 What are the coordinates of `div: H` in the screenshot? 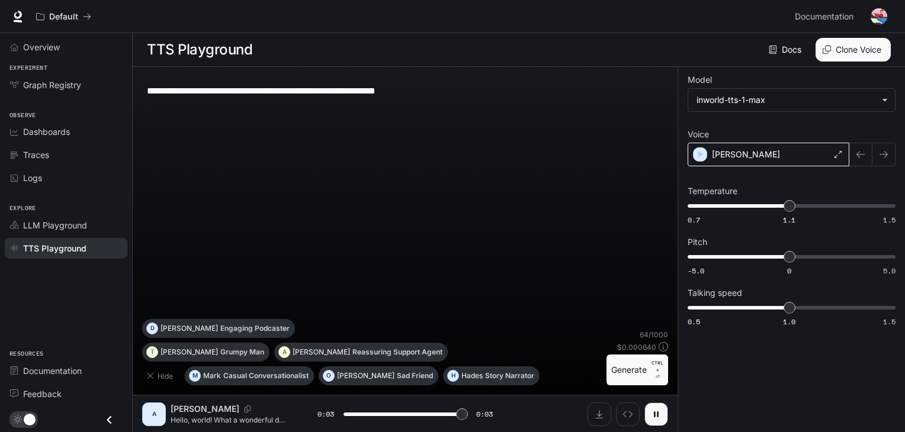 It's located at (453, 376).